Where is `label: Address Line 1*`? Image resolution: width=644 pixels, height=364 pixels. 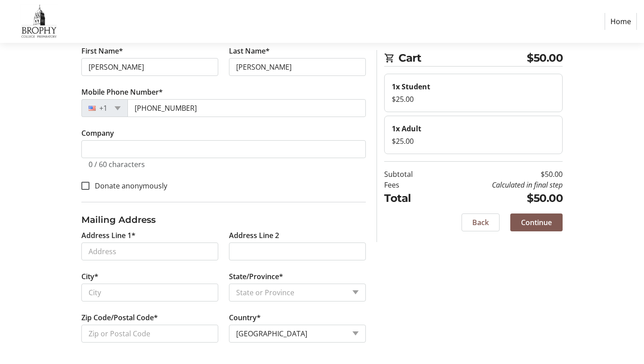 label: Address Line 1* is located at coordinates (108, 235).